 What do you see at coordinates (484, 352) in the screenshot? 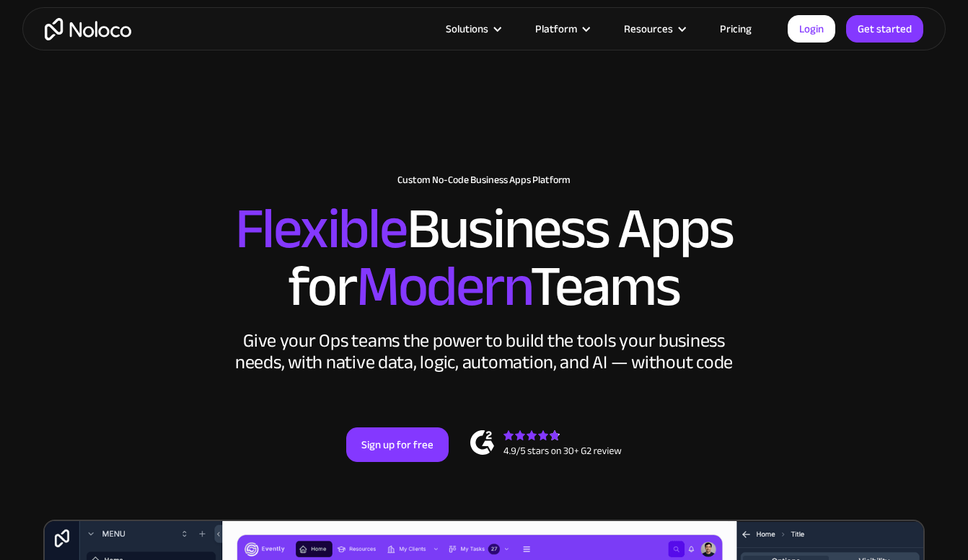
I see `div: Give your Ops teams the power to build the tools your business needs, with native data, logic, au...` at bounding box center [484, 352].